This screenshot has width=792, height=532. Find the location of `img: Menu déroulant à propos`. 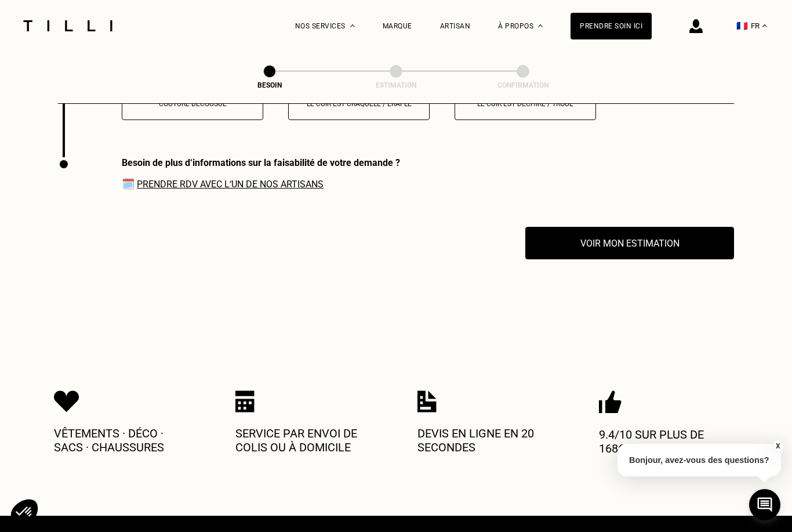

img: Menu déroulant à propos is located at coordinates (541, 26).